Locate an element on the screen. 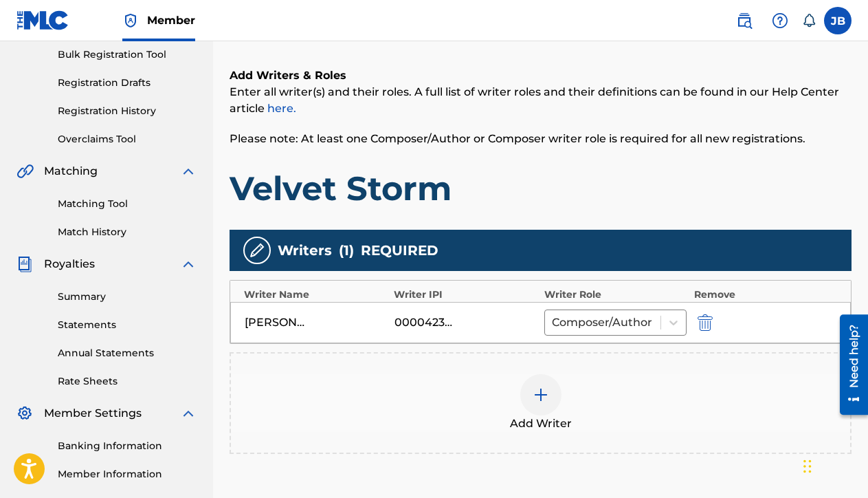 The height and width of the screenshot is (498, 868). div: Writer Role is located at coordinates (616, 294).